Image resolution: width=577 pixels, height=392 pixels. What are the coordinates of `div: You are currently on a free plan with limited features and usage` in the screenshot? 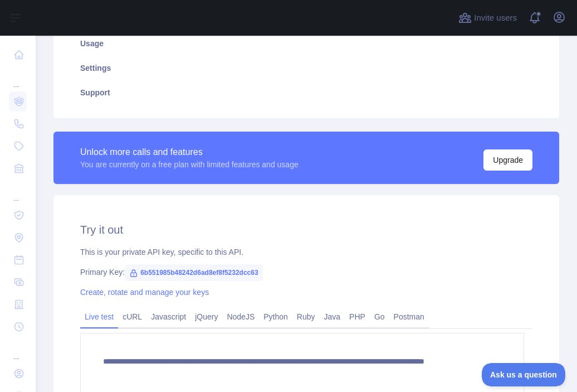 It's located at (189, 164).